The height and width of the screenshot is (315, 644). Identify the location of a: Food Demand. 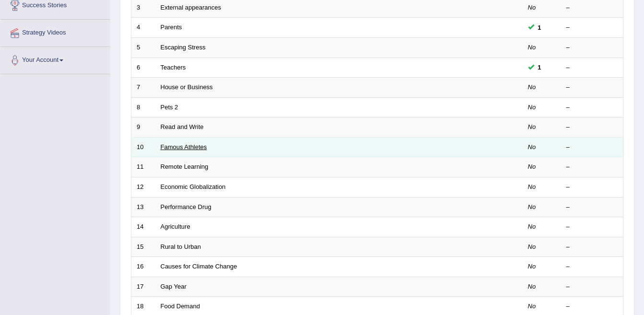
(181, 306).